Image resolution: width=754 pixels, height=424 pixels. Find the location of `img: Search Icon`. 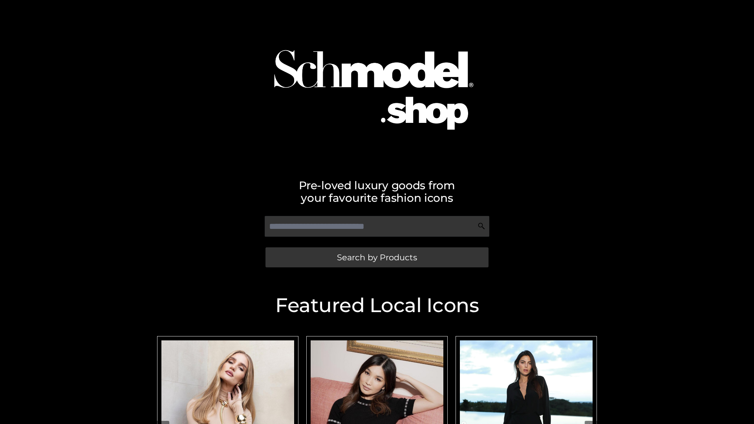

img: Search Icon is located at coordinates (482, 226).